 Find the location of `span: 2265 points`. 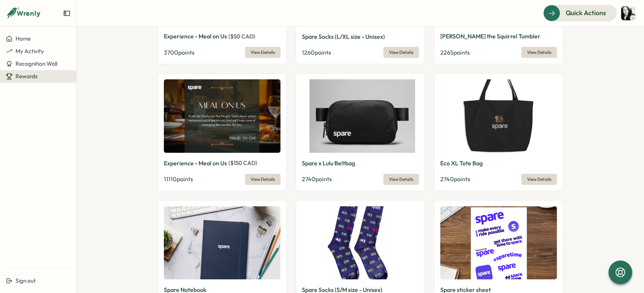

span: 2265 points is located at coordinates (455, 52).